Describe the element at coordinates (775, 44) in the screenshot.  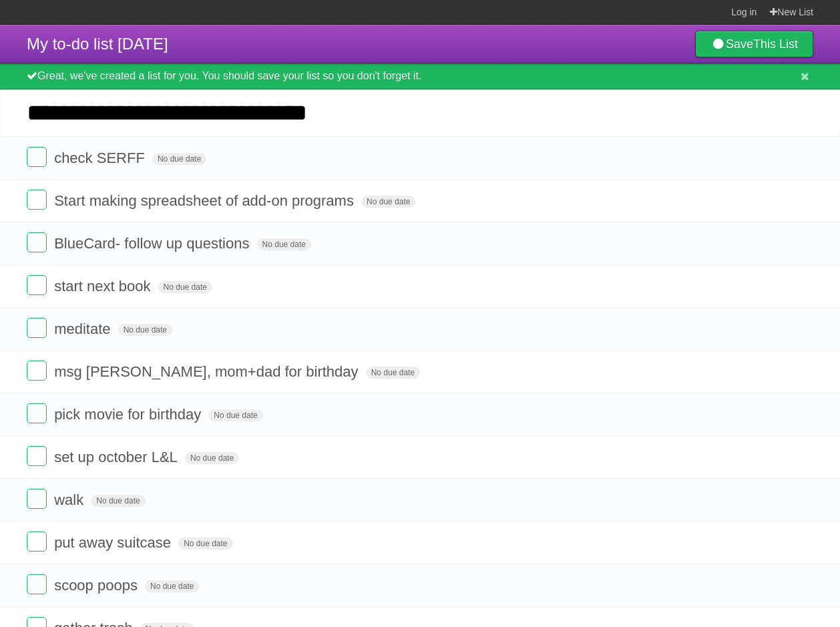
I see `b: This List` at that location.